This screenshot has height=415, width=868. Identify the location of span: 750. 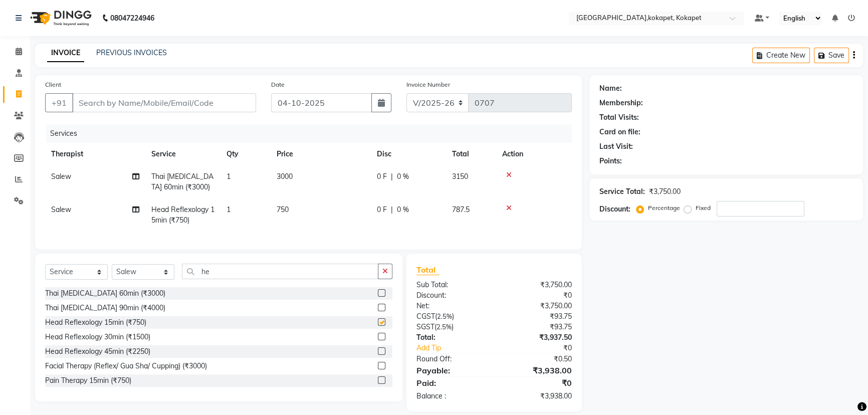
(283, 210).